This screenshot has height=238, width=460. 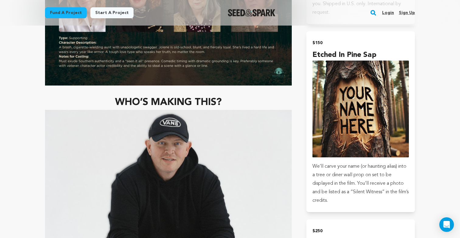 I want to click on a: Login, so click(x=388, y=13).